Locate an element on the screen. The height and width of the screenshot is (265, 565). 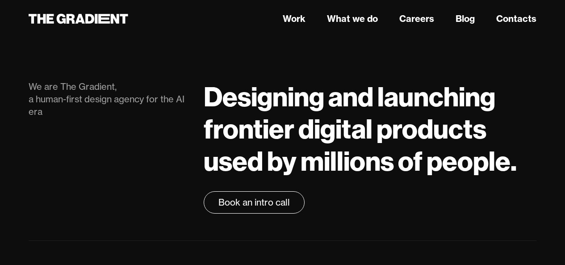
a: Careers is located at coordinates (417, 19).